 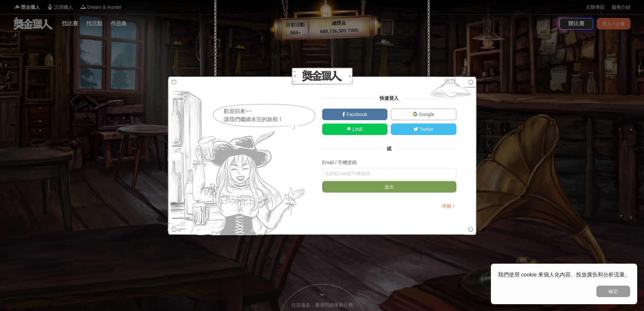 I want to click on span: Facebook, so click(x=356, y=114).